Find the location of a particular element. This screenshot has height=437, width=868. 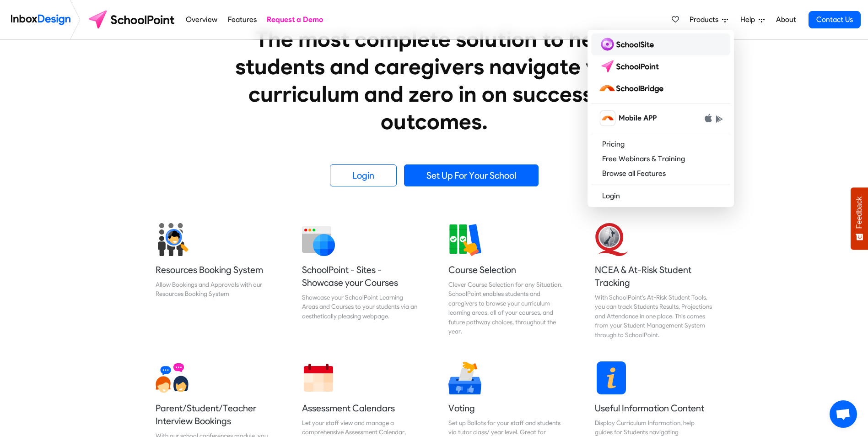

a: Free Webinars & Training is located at coordinates (661, 159).